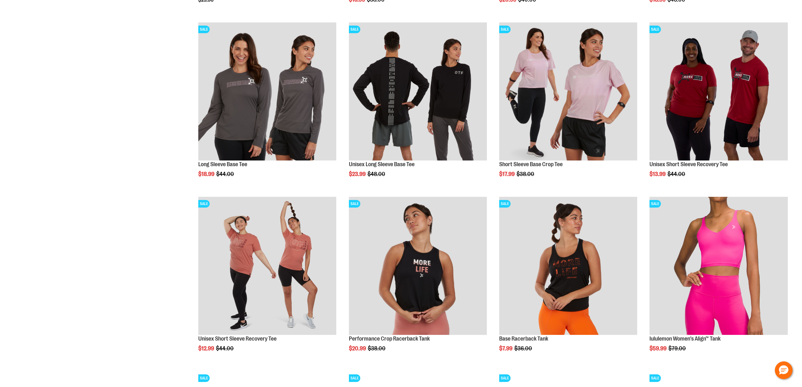 Image resolution: width=802 pixels, height=387 pixels. I want to click on span: $20.99, so click(358, 348).